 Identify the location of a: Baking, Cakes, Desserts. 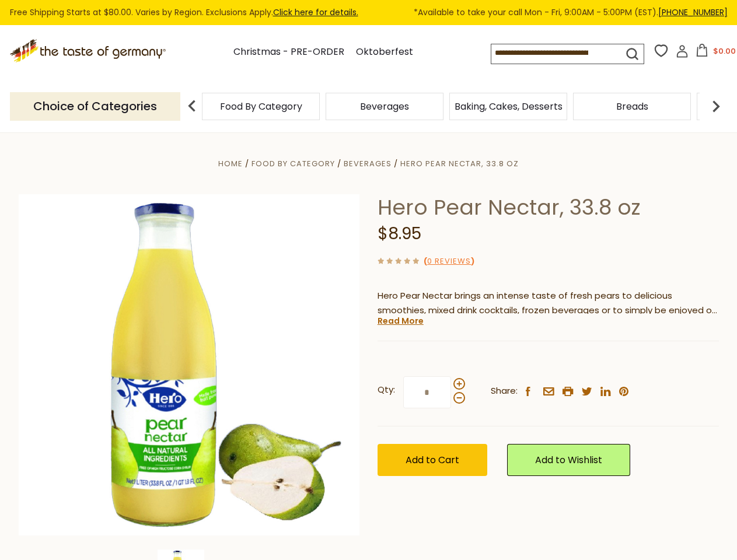
(509, 106).